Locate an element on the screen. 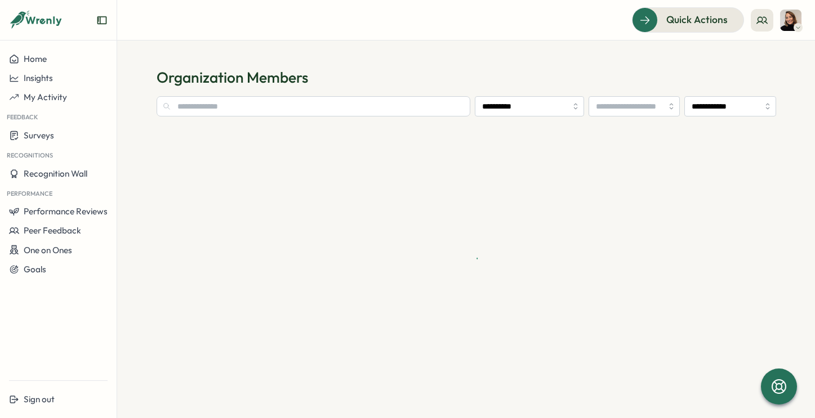  h1: Organization Members is located at coordinates (466, 77).